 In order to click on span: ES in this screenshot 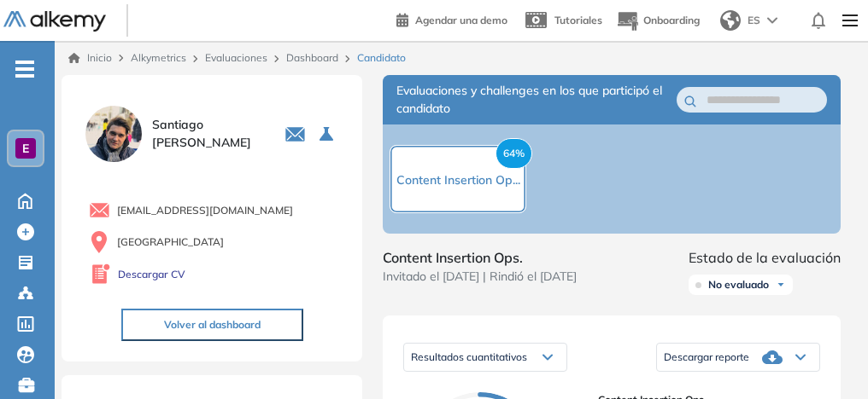, I will do `click(753, 20)`.